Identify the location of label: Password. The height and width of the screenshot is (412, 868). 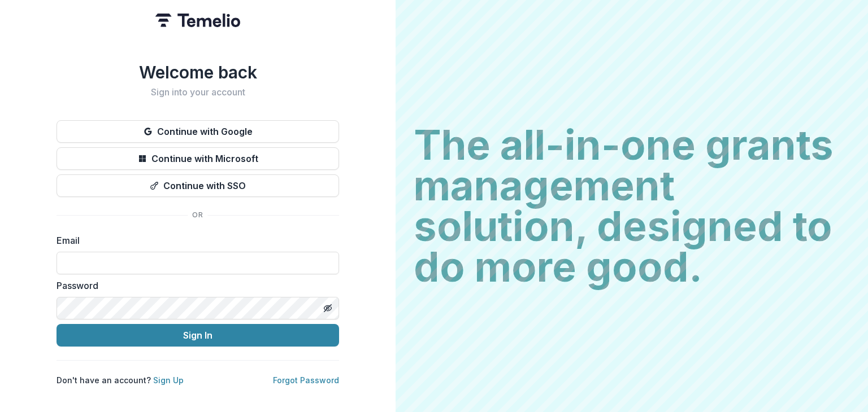
(194, 286).